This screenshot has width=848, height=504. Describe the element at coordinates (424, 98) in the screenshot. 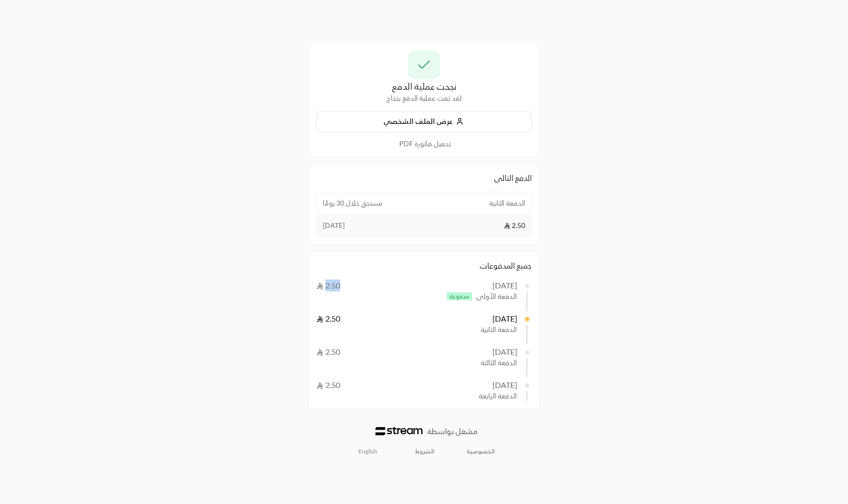

I see `div: لقد تمت عملية الدفع بنجاح` at that location.